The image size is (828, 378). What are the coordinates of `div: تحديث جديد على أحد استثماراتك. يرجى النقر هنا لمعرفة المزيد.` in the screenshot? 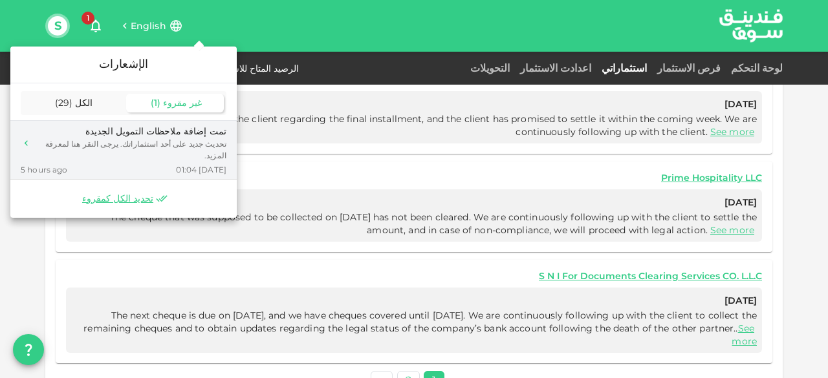 It's located at (131, 150).